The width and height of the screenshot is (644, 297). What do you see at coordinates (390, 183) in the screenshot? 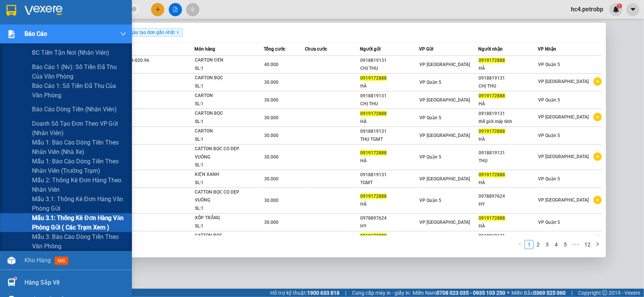
I see `div: TGMT` at bounding box center [390, 183].